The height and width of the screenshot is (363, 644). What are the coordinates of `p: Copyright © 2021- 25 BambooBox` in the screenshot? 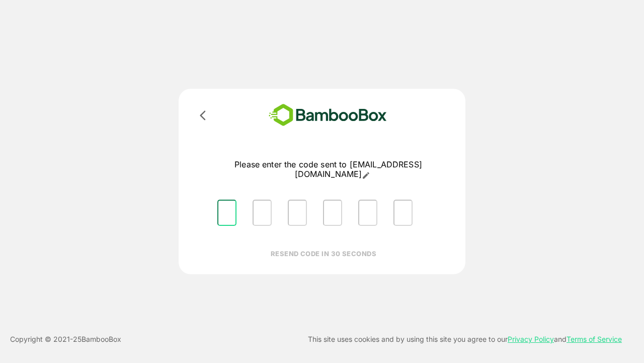 It's located at (65, 339).